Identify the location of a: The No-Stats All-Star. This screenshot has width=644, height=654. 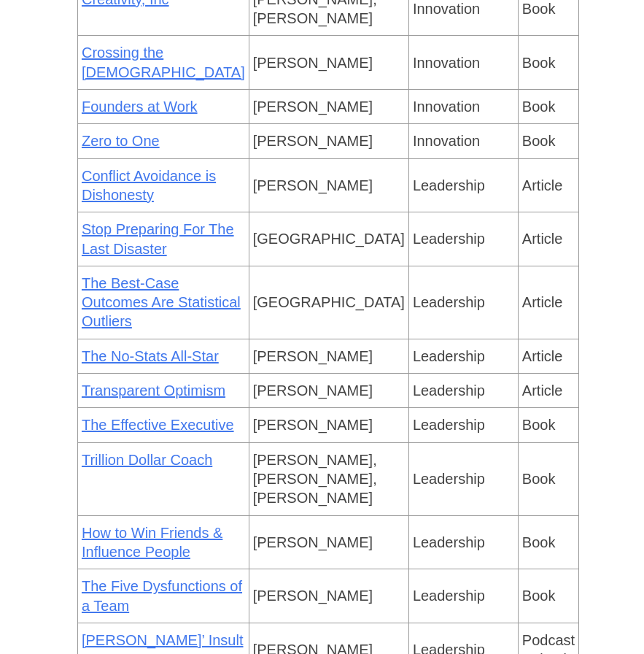
(150, 356).